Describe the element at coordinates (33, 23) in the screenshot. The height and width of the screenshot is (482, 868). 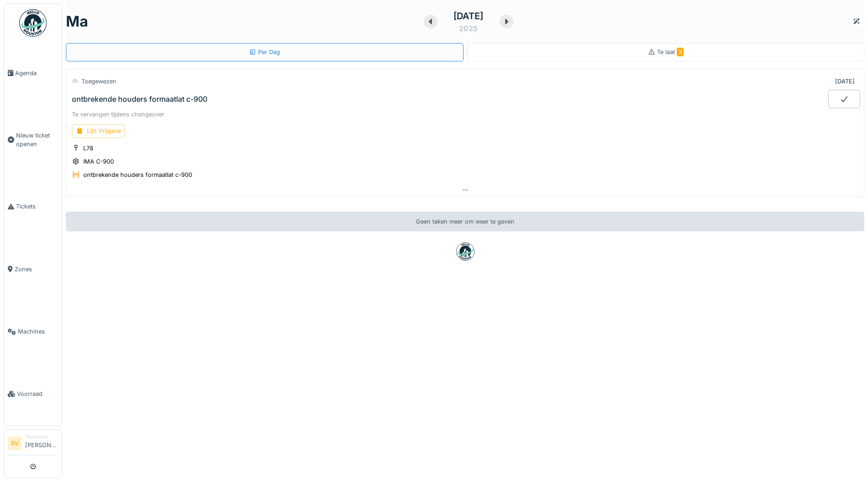
I see `img: Badge_color-CXgf-gQk.svg` at that location.